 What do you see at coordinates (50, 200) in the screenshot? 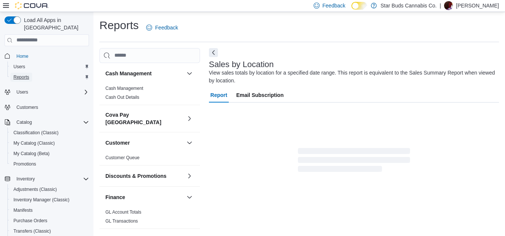
I see `button: Inventory Manager (Classic)` at bounding box center [50, 200].